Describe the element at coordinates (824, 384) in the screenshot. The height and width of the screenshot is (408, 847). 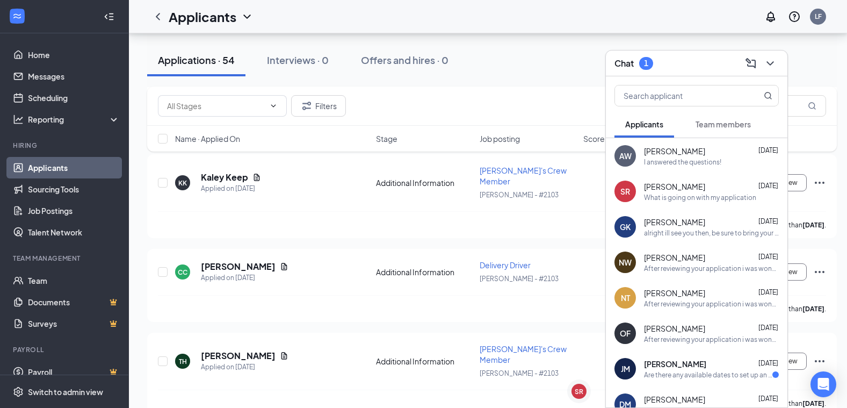
I see `div: Open Intercom Messenger` at that location.